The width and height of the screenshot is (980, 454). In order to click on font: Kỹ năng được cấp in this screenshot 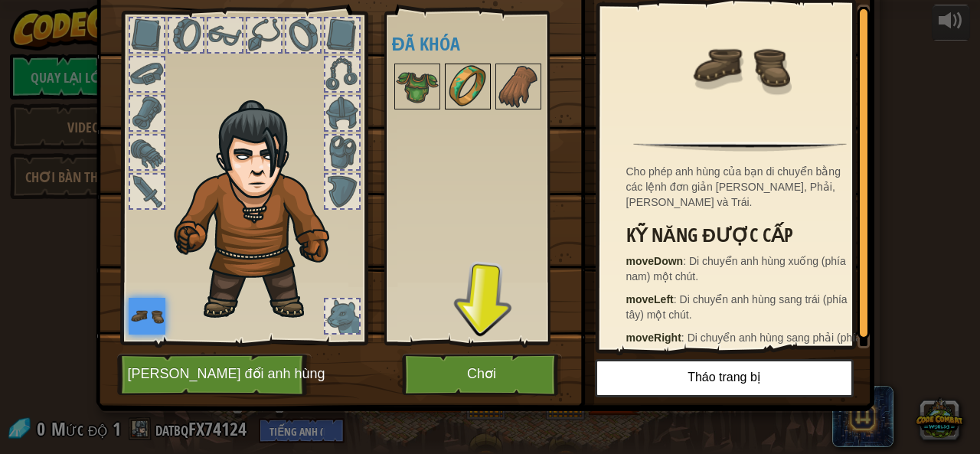, I will do `click(710, 236)`.